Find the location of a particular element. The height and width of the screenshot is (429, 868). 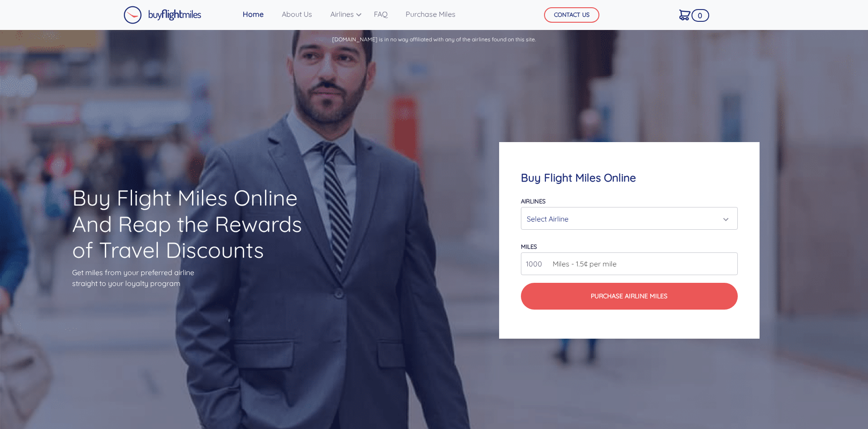

h4: Buy Flight Miles Online is located at coordinates (629, 177).